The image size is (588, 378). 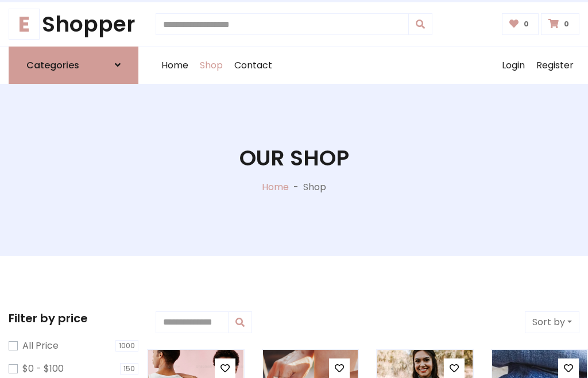 I want to click on a: EShopper, so click(x=74, y=24).